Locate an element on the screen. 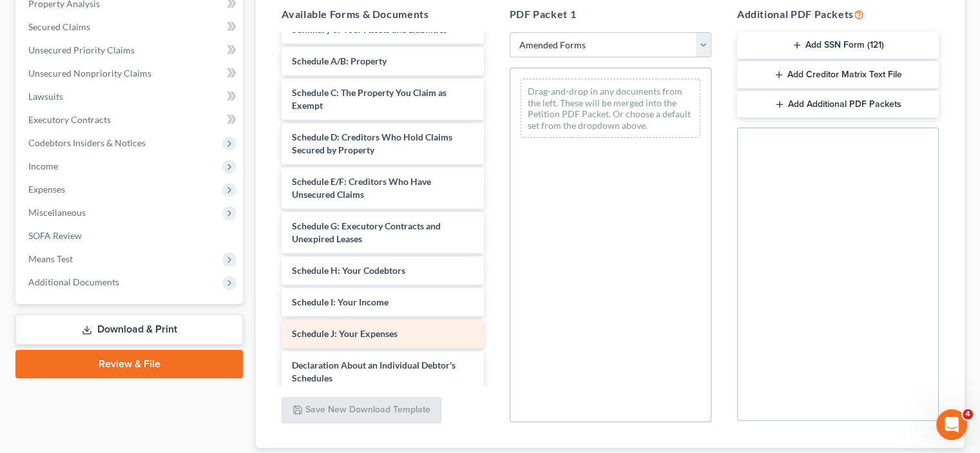 Image resolution: width=980 pixels, height=453 pixels. span: Schedule I: Your Income is located at coordinates (341, 301).